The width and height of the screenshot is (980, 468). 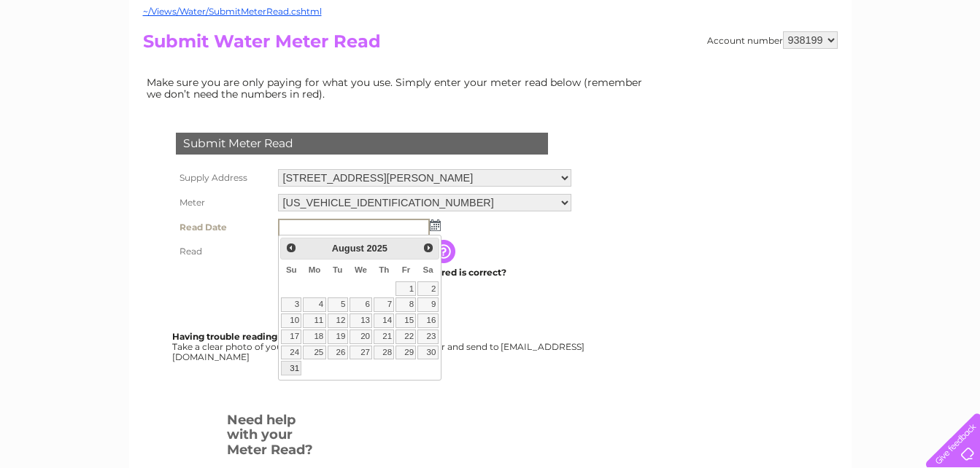 What do you see at coordinates (291, 270) in the screenshot?
I see `span: Sunday` at bounding box center [291, 270].